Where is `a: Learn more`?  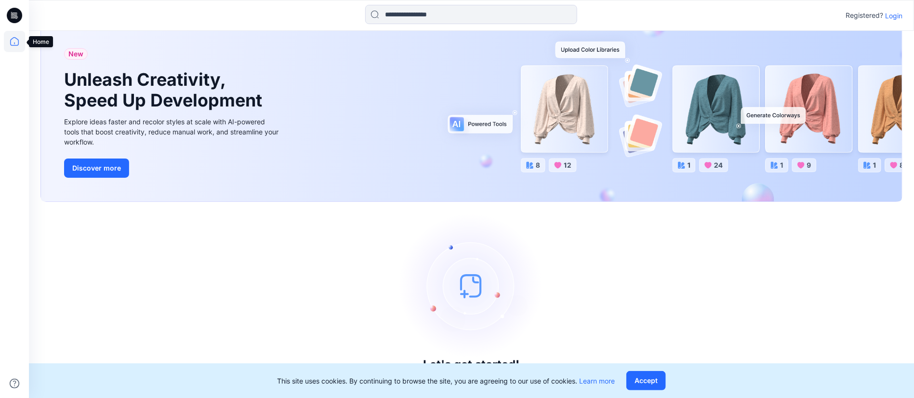
a: Learn more is located at coordinates (597, 380).